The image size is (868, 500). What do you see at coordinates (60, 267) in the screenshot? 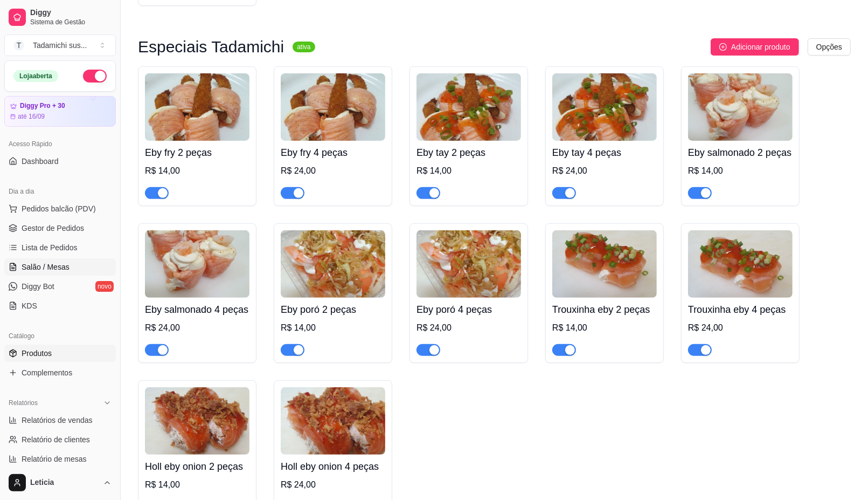
I see `a: Salão / Mesas` at bounding box center [60, 267].